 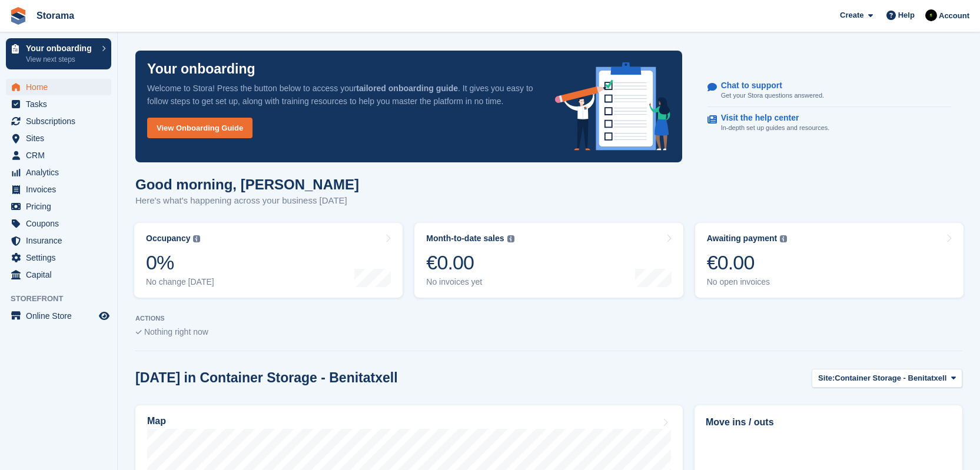 What do you see at coordinates (851, 16) in the screenshot?
I see `span: Create` at bounding box center [851, 16].